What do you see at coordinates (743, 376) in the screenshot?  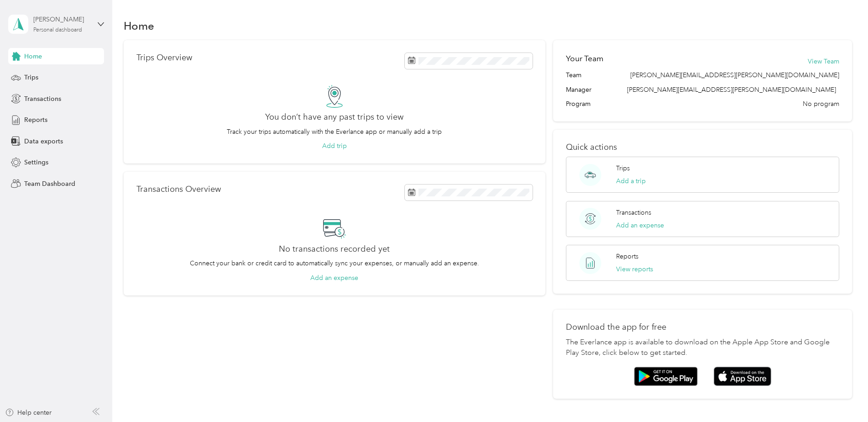 I see `img: App store` at bounding box center [743, 376].